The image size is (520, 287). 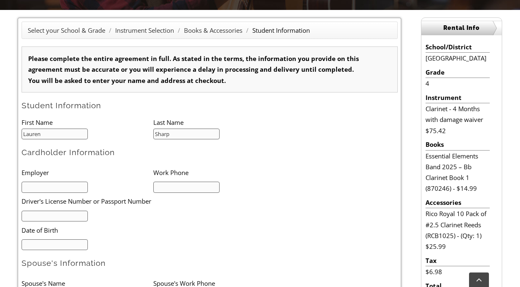 What do you see at coordinates (210, 69) in the screenshot?
I see `div: Please complete the entire agreement in full. As stated in the terms, the information you provide...` at bounding box center [210, 69].